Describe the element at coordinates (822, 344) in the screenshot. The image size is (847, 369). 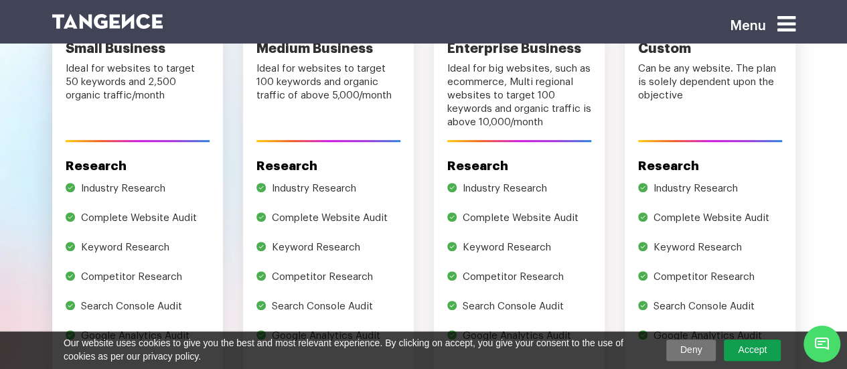
I see `div: Chat Widget` at that location.